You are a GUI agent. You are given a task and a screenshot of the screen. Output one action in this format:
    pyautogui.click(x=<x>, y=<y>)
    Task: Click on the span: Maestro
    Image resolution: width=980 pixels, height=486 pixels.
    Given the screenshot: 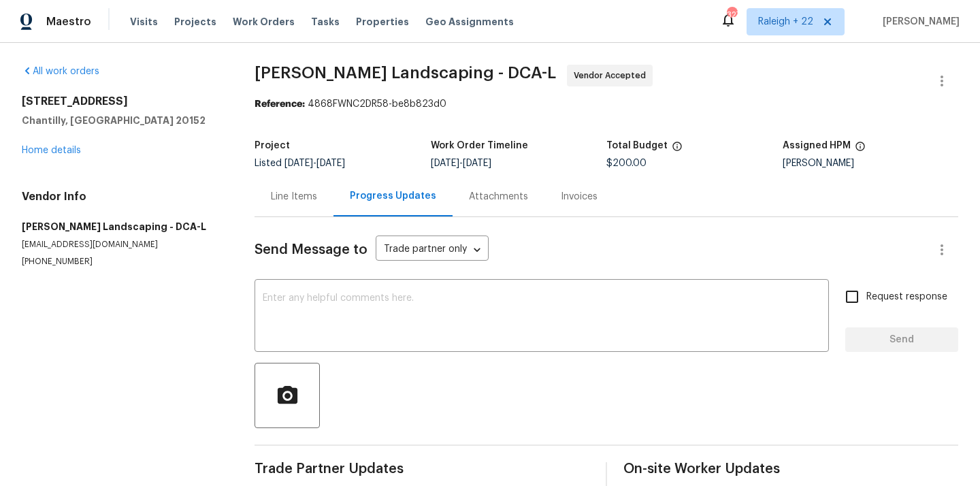 What is the action you would take?
    pyautogui.click(x=69, y=22)
    